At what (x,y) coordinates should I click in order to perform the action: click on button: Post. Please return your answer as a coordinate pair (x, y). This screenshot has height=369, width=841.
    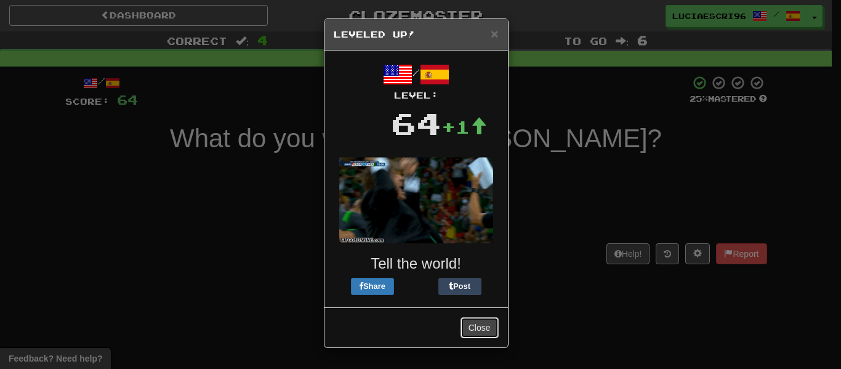
    Looking at the image, I should click on (460, 286).